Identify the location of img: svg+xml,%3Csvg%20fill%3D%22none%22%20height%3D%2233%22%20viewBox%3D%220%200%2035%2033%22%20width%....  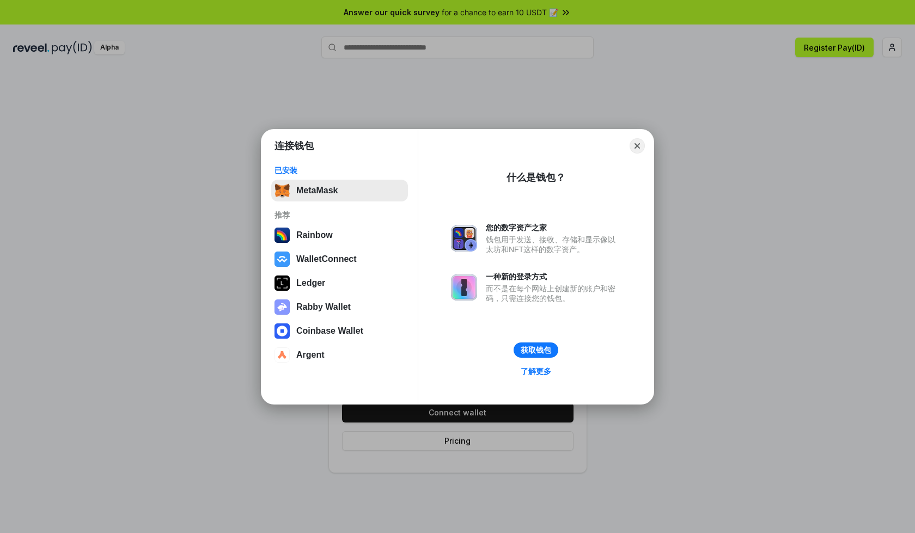
(282, 191).